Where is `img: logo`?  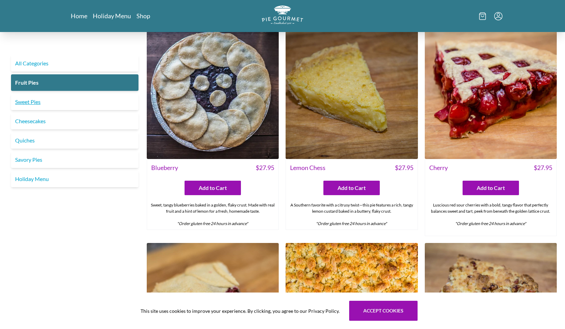 img: logo is located at coordinates (283, 15).